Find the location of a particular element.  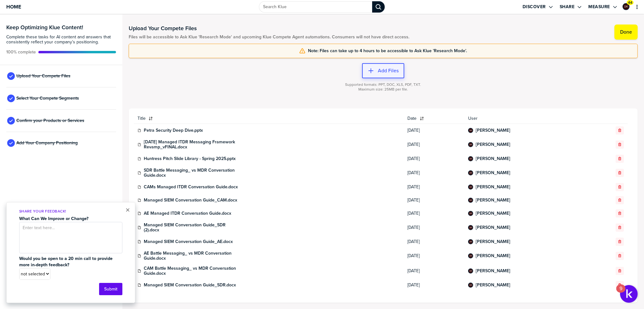

span: Upload Your Compete Files is located at coordinates (44, 76).